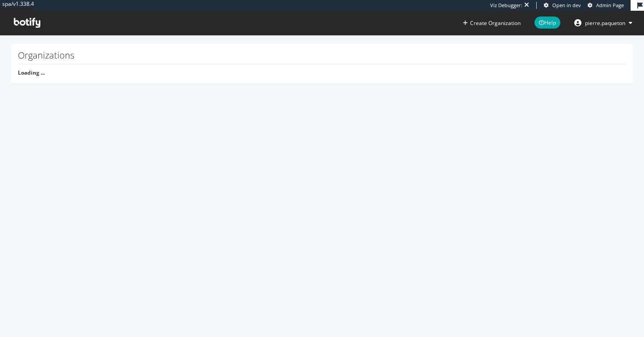 The width and height of the screenshot is (644, 337). Describe the element at coordinates (605, 23) in the screenshot. I see `span: pierre.paqueton` at that location.